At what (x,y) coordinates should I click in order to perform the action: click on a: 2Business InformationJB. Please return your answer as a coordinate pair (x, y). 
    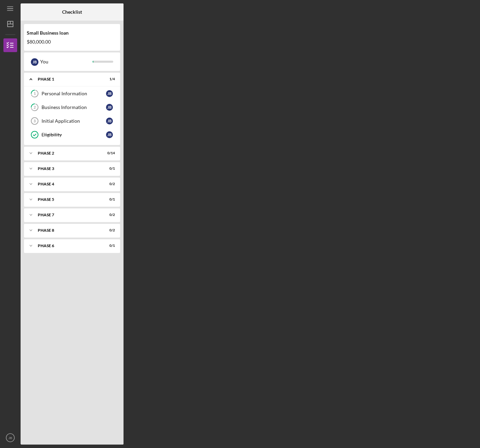
    Looking at the image, I should click on (72, 108).